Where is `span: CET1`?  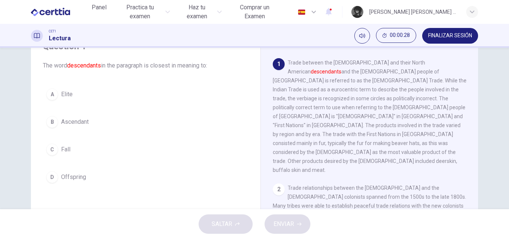
span: CET1 is located at coordinates (52, 31).